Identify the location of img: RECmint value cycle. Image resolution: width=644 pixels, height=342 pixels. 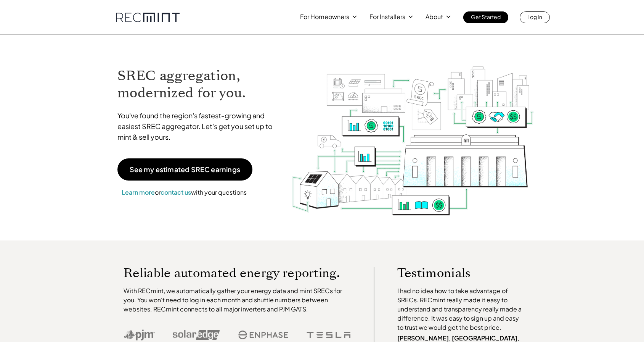
(413, 132).